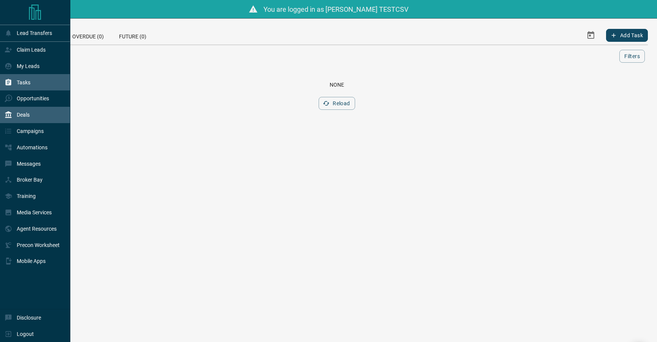  What do you see at coordinates (591, 35) in the screenshot?
I see `button: Select Date Range` at bounding box center [591, 35].